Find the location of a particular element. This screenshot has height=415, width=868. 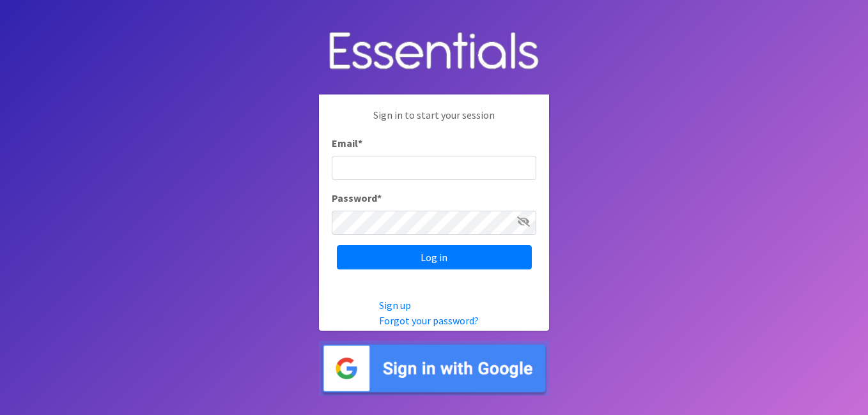

label: Password is located at coordinates (357, 198).